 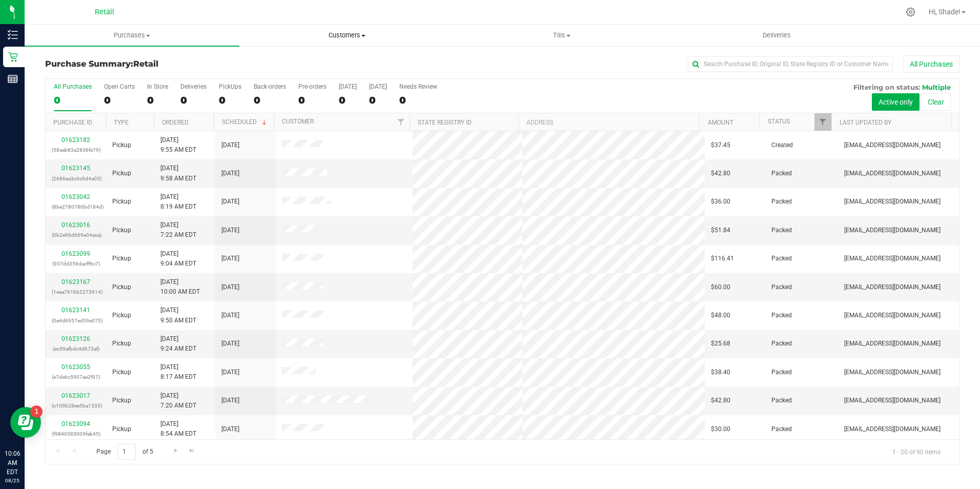 I want to click on p: (ec59afbdc4d673af), so click(x=76, y=349).